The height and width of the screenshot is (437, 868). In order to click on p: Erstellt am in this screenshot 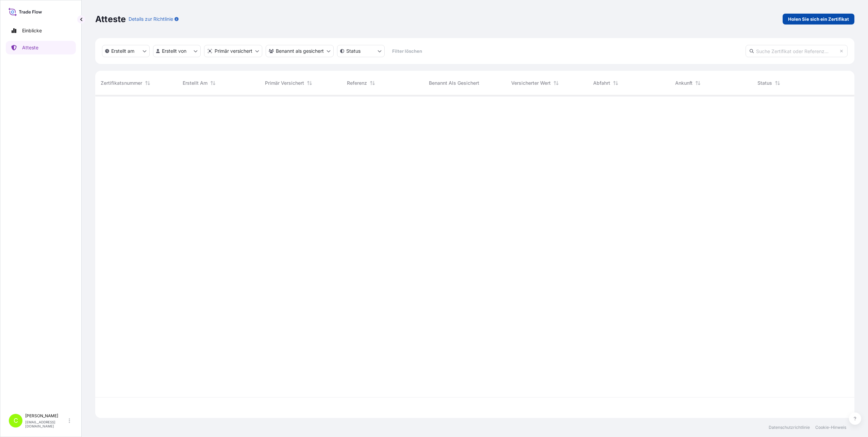, I will do `click(123, 51)`.